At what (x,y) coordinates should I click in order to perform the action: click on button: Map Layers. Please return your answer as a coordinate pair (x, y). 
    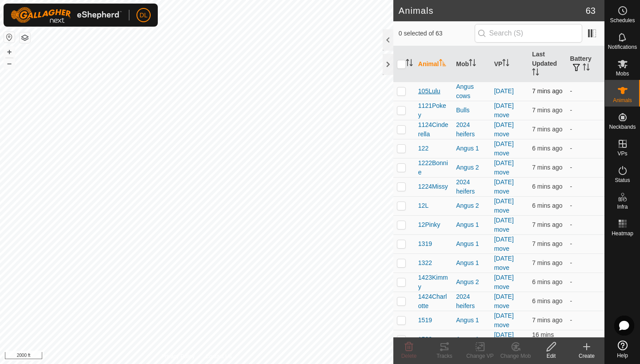
    Looking at the image, I should click on (25, 38).